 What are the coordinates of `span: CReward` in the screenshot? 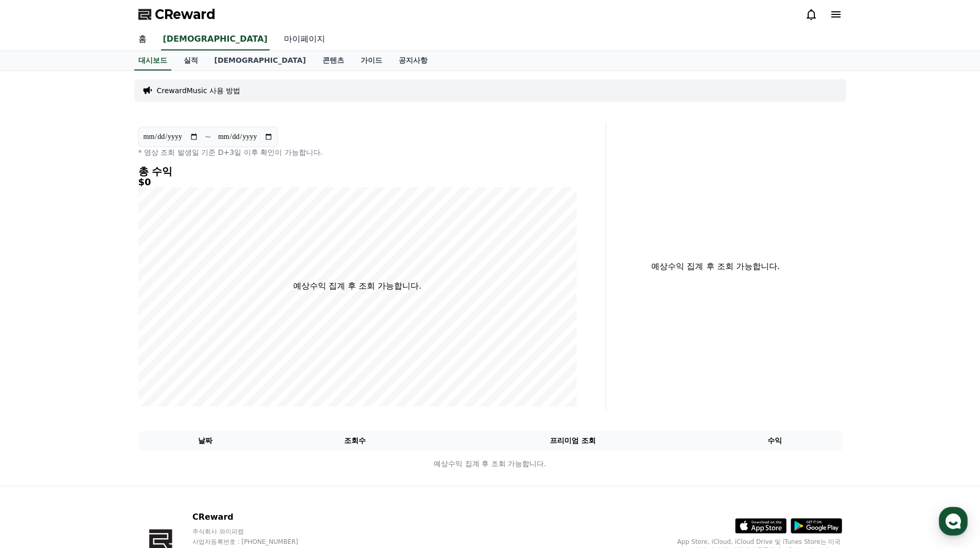 It's located at (185, 14).